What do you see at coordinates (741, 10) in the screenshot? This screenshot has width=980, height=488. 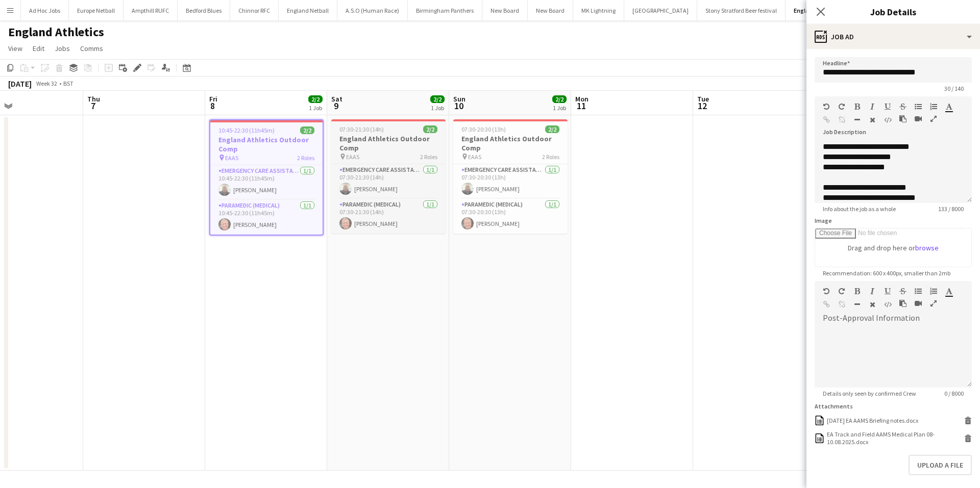 I see `button: Stony Stratford Beer festival` at bounding box center [741, 10].